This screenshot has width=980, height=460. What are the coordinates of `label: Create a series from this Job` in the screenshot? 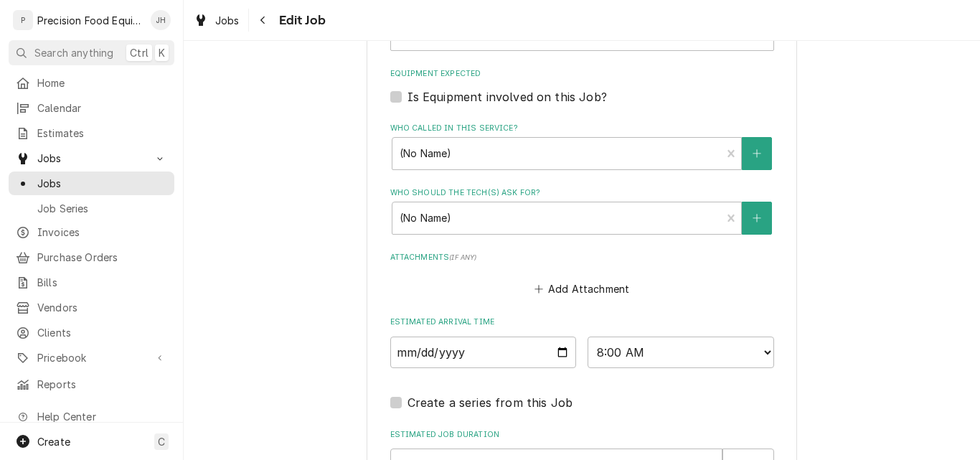 It's located at (490, 403).